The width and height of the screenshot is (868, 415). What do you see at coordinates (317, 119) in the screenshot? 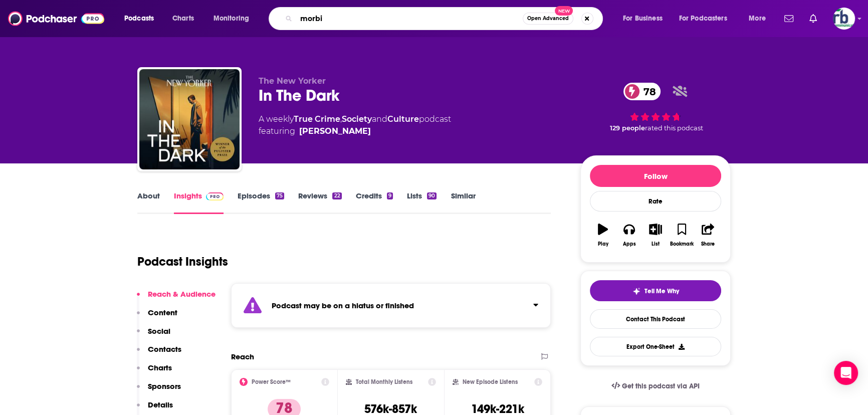
I see `a: True Crime` at bounding box center [317, 119].